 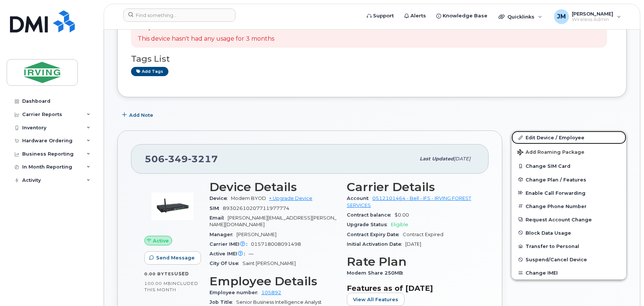 I want to click on h3: Carrier Details, so click(x=411, y=187).